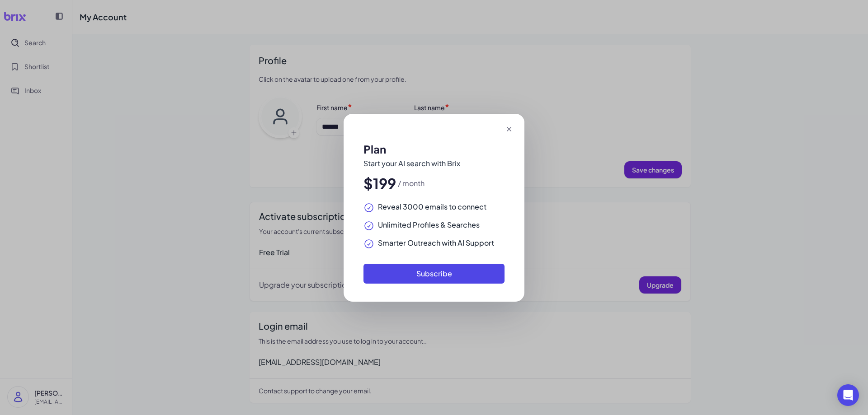 This screenshot has width=868, height=415. Describe the element at coordinates (436, 243) in the screenshot. I see `span: Smarter Outreach with AI Support` at that location.